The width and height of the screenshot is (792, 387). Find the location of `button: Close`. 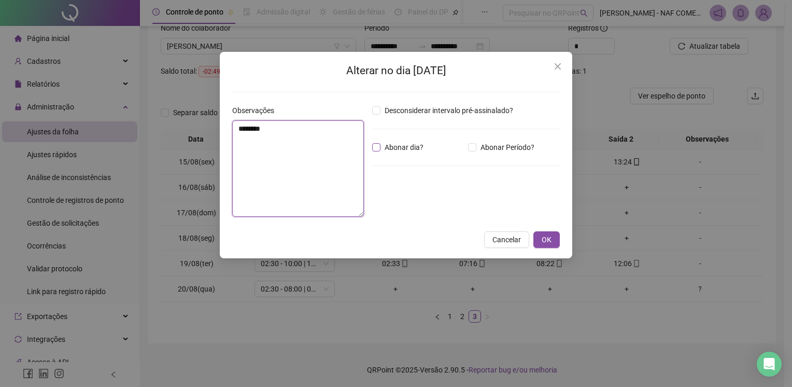

button: Close is located at coordinates (558, 66).